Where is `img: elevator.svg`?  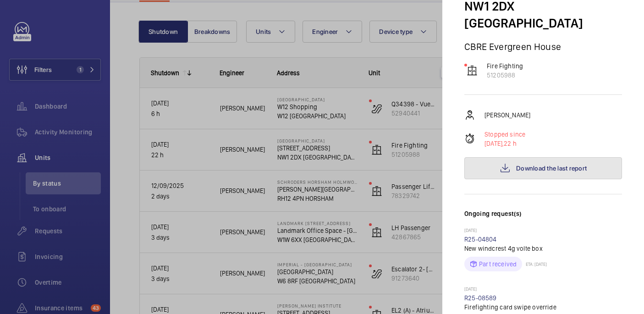 img: elevator.svg is located at coordinates (473, 71).